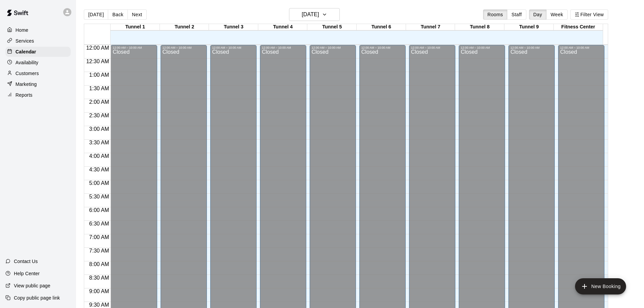  I want to click on a: Marketing, so click(38, 84).